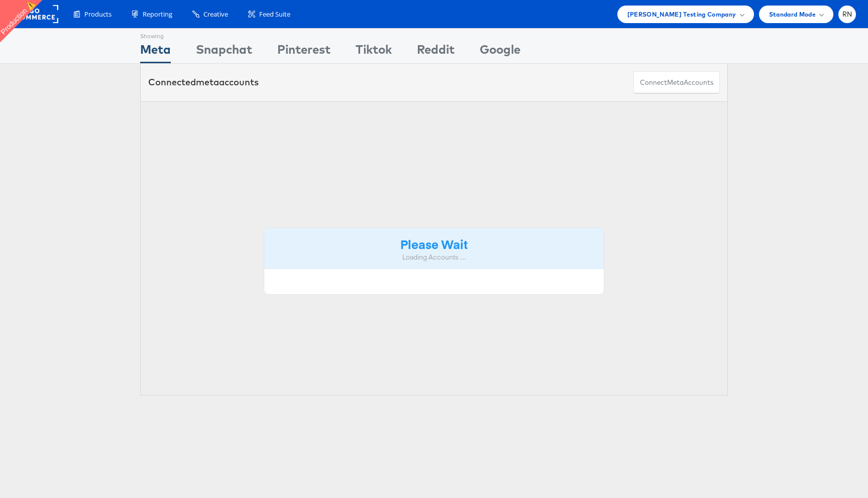 This screenshot has width=868, height=498. I want to click on div: Meta, so click(155, 52).